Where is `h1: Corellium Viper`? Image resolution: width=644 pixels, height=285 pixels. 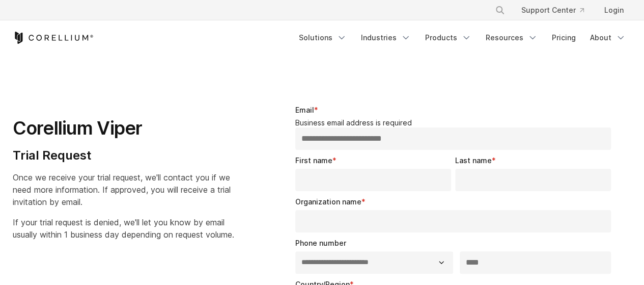 h1: Corellium Viper is located at coordinates (124, 128).